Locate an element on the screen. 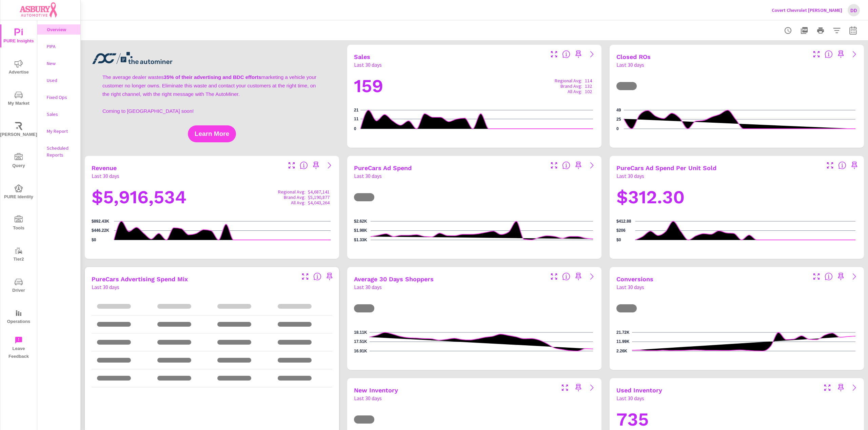  button: Apply Filters is located at coordinates (837, 30).